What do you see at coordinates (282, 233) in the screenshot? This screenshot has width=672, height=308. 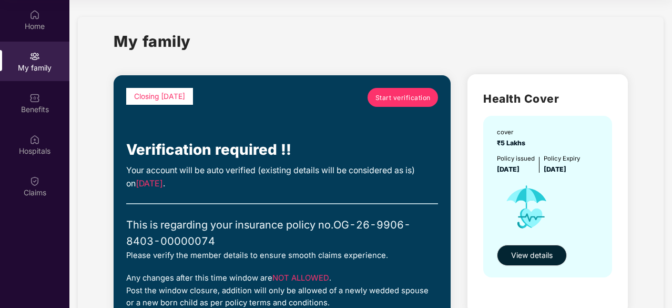 I see `div: This is regarding your insurance policy no. OG-26-9906-8403-00000074` at bounding box center [282, 233].